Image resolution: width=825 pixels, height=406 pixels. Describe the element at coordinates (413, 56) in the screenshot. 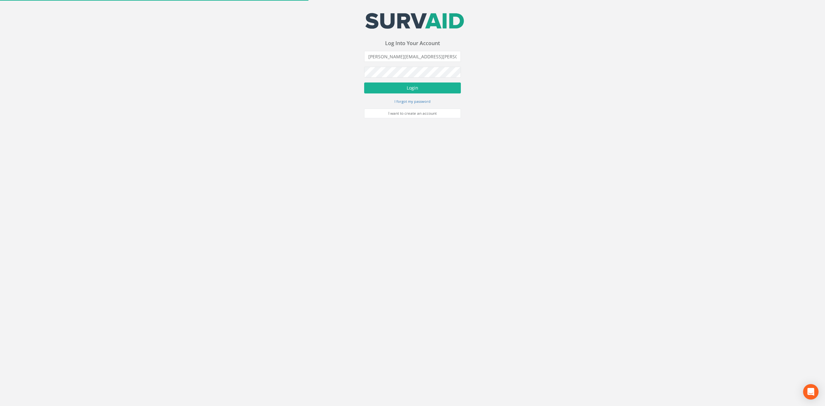

I see `input: Email` at that location.